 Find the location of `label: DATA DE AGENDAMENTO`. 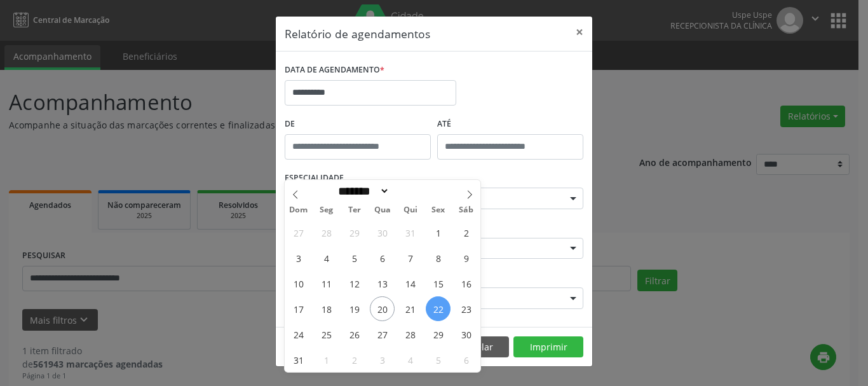

label: DATA DE AGENDAMENTO is located at coordinates (334, 70).